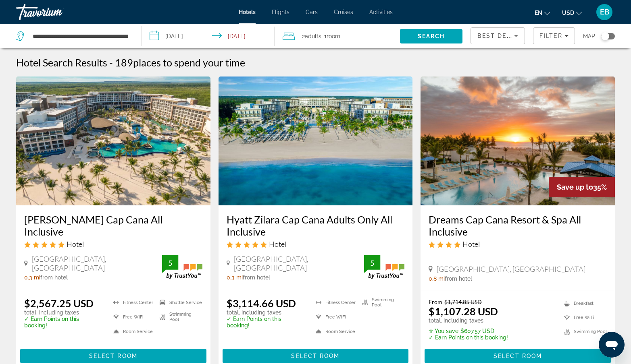  What do you see at coordinates (57, 12) in the screenshot?
I see `a: Travorium` at bounding box center [57, 12].